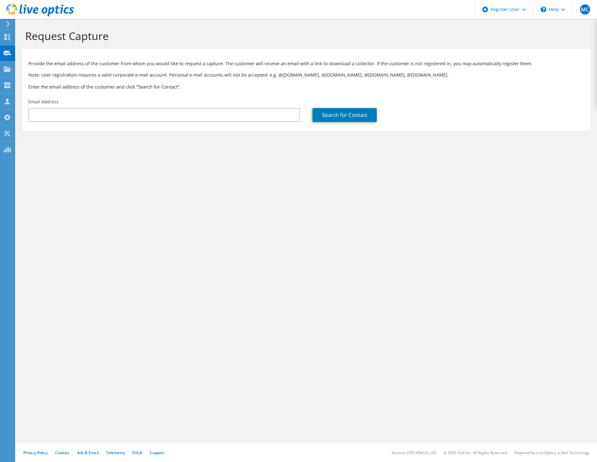 This screenshot has width=597, height=462. Describe the element at coordinates (306, 87) in the screenshot. I see `h3: Enter the email address of the customer and click “Search for Contact”.` at that location.